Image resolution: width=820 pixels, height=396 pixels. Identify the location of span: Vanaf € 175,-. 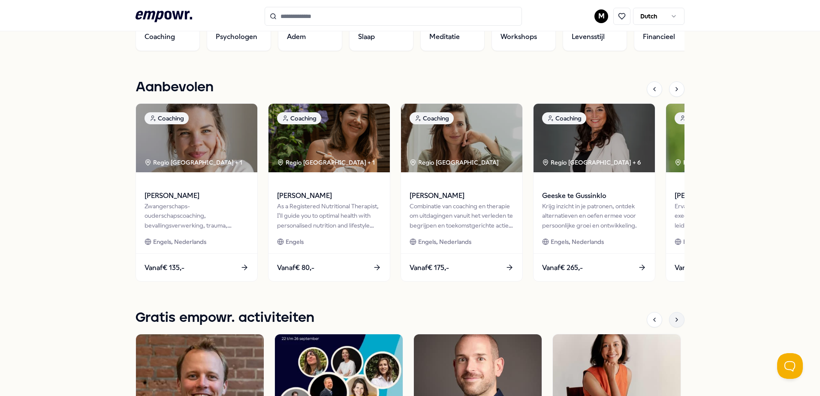
(430, 268).